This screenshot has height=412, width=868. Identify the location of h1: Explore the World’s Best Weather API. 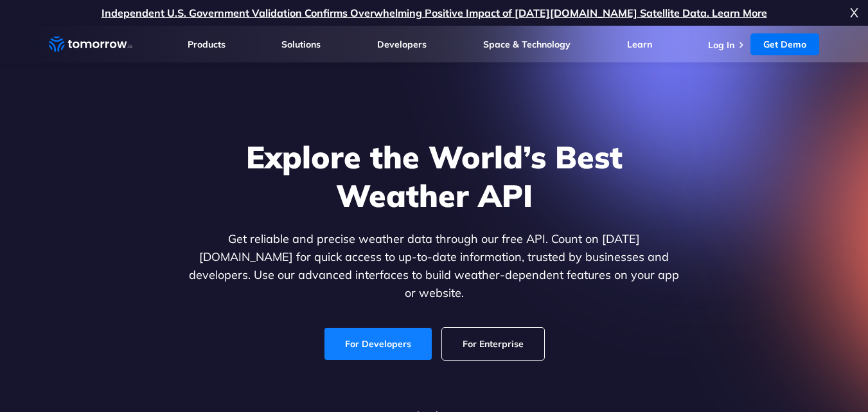
(434, 177).